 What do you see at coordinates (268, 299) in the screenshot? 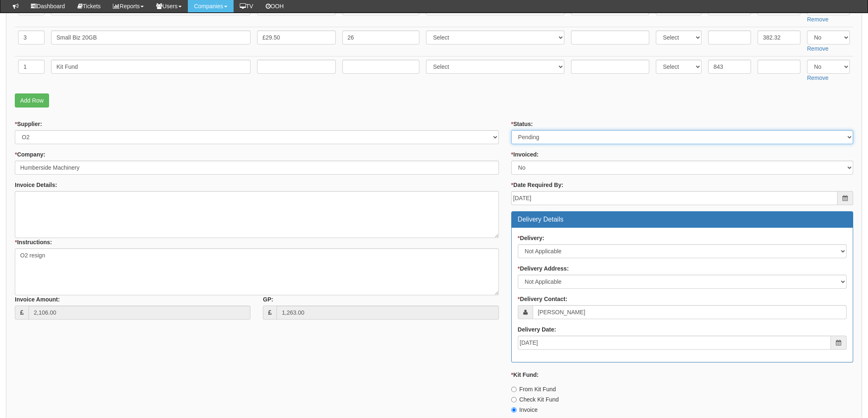
I see `label: GP:` at bounding box center [268, 299].